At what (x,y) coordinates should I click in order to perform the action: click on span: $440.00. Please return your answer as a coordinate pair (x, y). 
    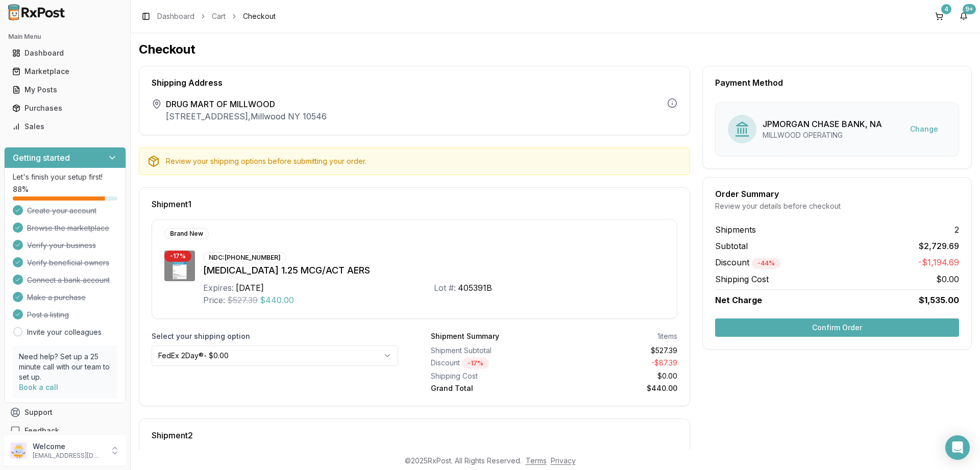
    Looking at the image, I should click on (277, 300).